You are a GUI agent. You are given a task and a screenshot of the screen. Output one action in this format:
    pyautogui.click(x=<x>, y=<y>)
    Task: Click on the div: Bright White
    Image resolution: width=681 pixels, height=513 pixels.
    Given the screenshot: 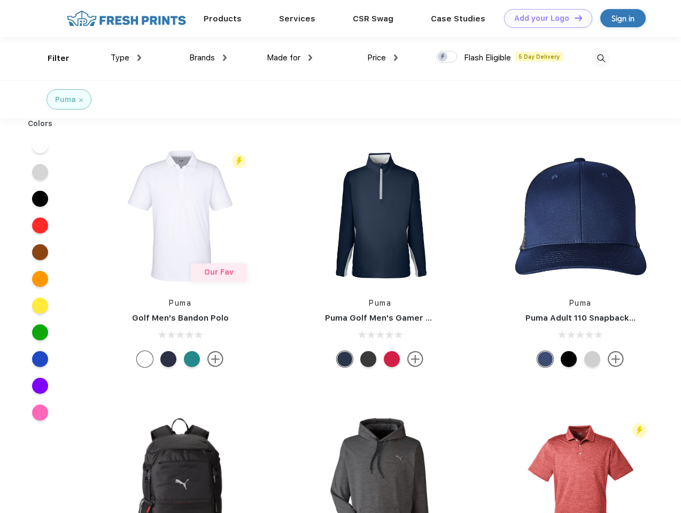 What is the action you would take?
    pyautogui.click(x=145, y=359)
    